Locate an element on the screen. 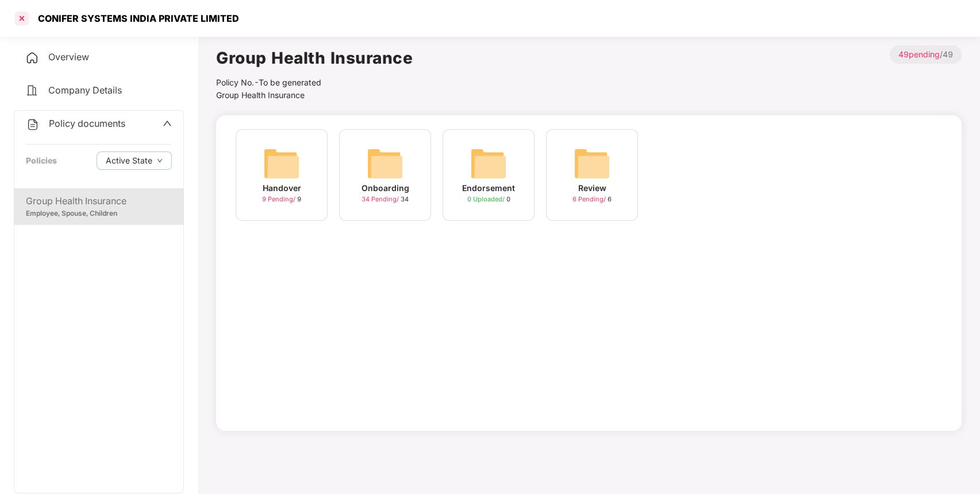  button: Active Statedown is located at coordinates (134, 160).